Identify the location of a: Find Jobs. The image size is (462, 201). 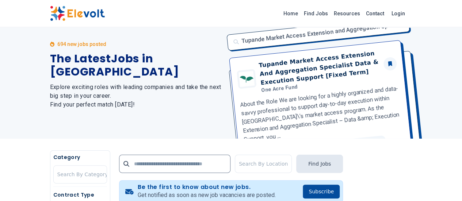
(316, 14).